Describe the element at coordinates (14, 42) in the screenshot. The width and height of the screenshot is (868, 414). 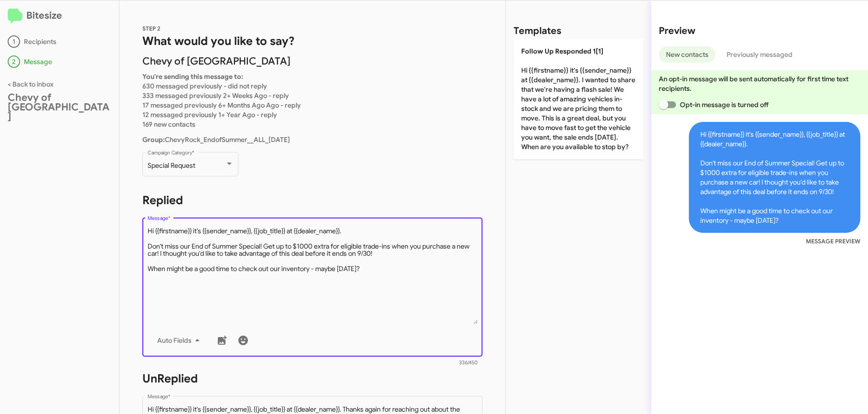
I see `div: 1` at that location.